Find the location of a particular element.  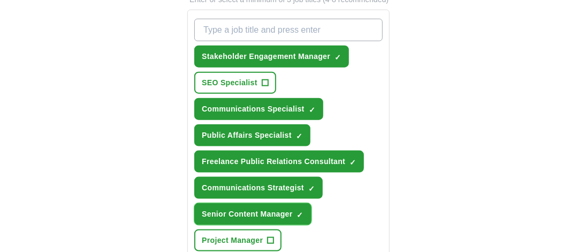

button: Communications Strategist✓ is located at coordinates (259, 187).